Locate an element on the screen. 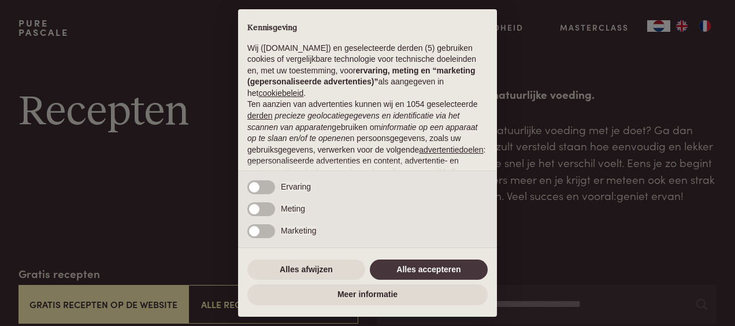 The image size is (735, 326). span: Meting is located at coordinates (293, 209).